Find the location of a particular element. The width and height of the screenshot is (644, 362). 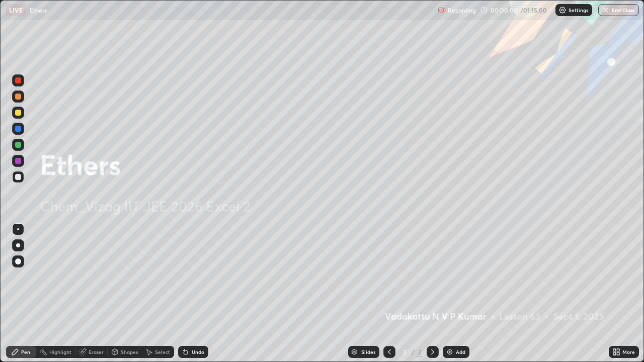

img: add-slide-button is located at coordinates (450, 352).